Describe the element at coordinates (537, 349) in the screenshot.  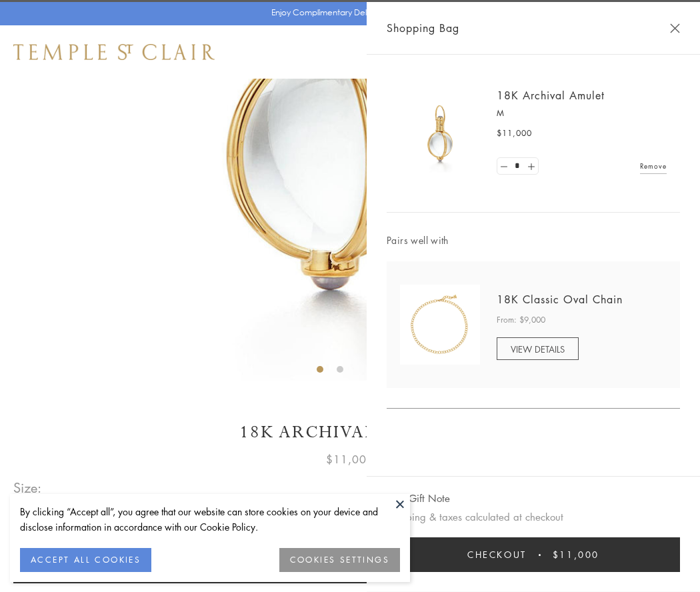
I see `span: VIEW DETAILS` at that location.